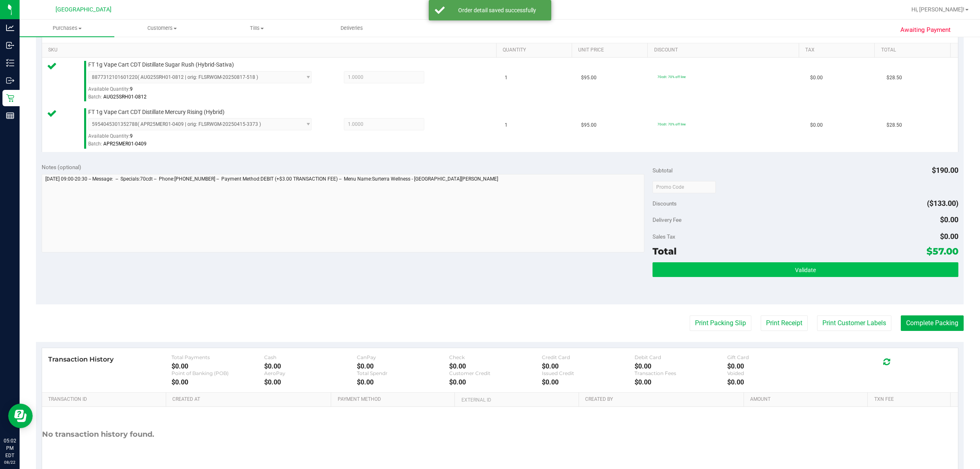 This screenshot has height=469, width=980. Describe the element at coordinates (10, 63) in the screenshot. I see `inline-svg: Inventory` at that location.